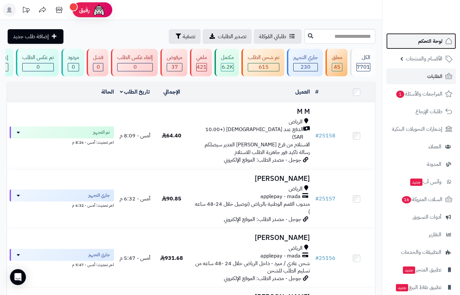 This screenshot has height=295, width=460. What do you see at coordinates (337, 67) in the screenshot?
I see `span: 45` at bounding box center [337, 67].